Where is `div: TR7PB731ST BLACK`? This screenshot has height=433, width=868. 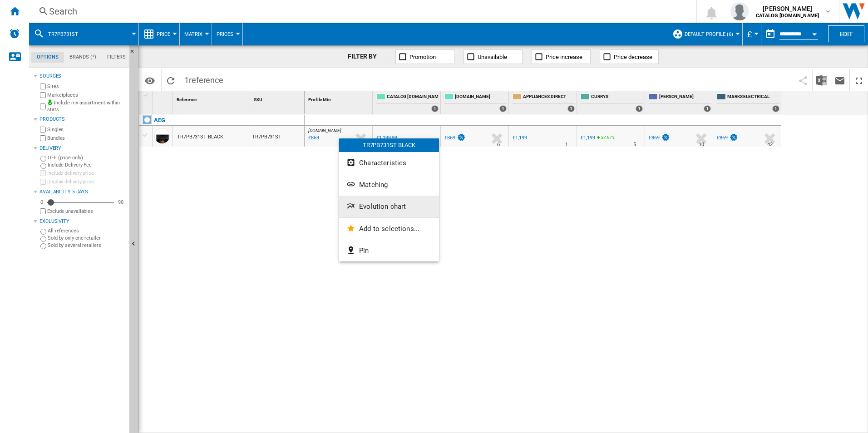
div: TR7PB731ST BLACK is located at coordinates (389, 145).